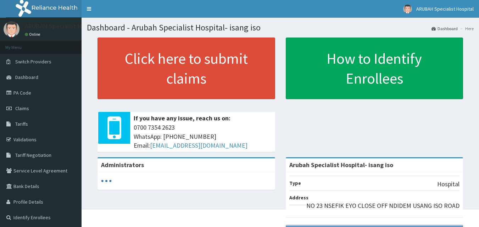  I want to click on strong: Arubah Specialist Hospital- isang iso, so click(341, 165).